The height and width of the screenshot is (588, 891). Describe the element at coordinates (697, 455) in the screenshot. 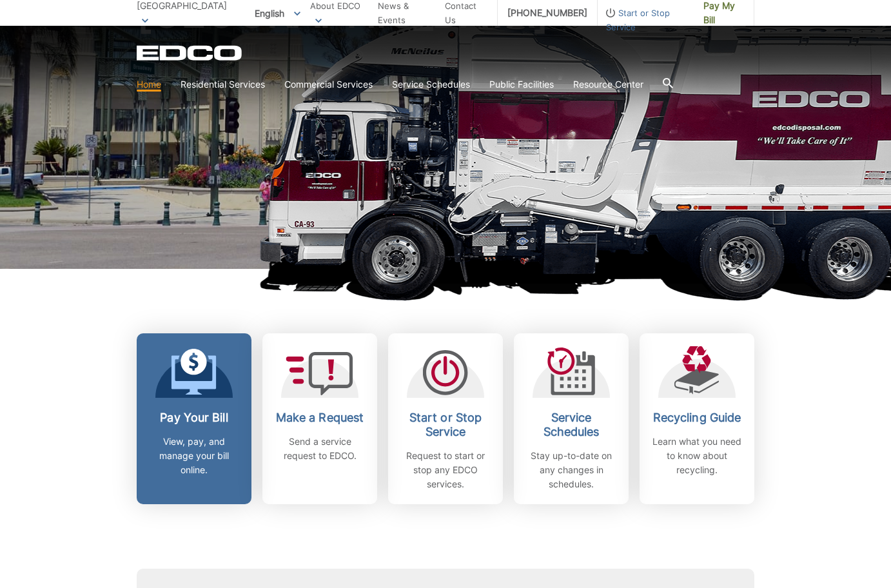

I see `p: Learn what you need to know about recycling.` at that location.